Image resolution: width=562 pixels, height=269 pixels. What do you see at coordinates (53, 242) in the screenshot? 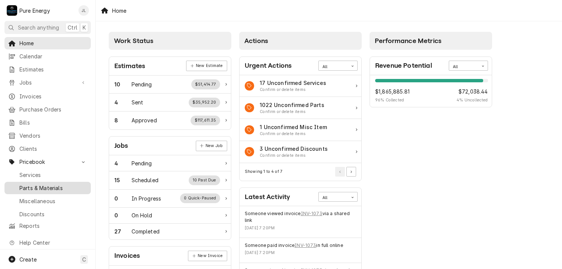
I see `span: Help Center` at bounding box center [53, 242].